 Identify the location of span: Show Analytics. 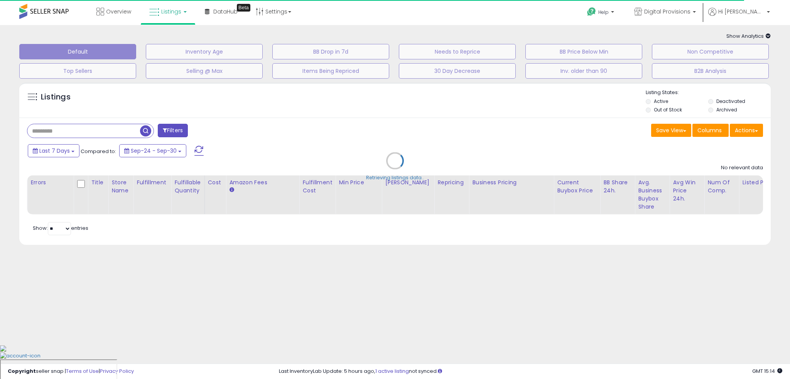
(749, 36).